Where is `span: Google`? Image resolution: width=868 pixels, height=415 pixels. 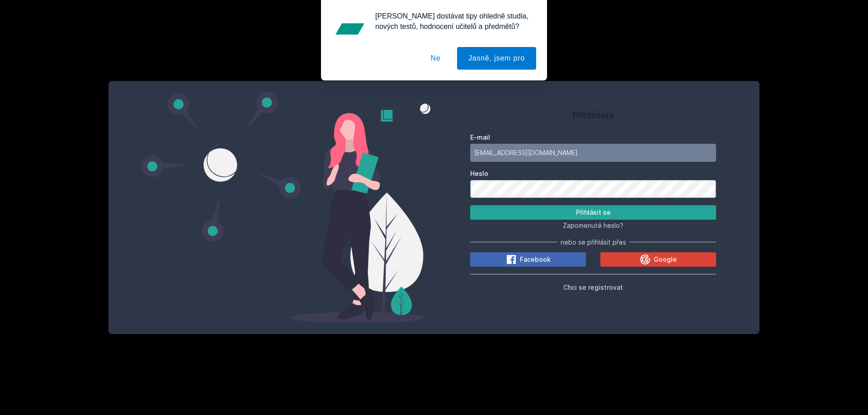
span: Google is located at coordinates (665, 259).